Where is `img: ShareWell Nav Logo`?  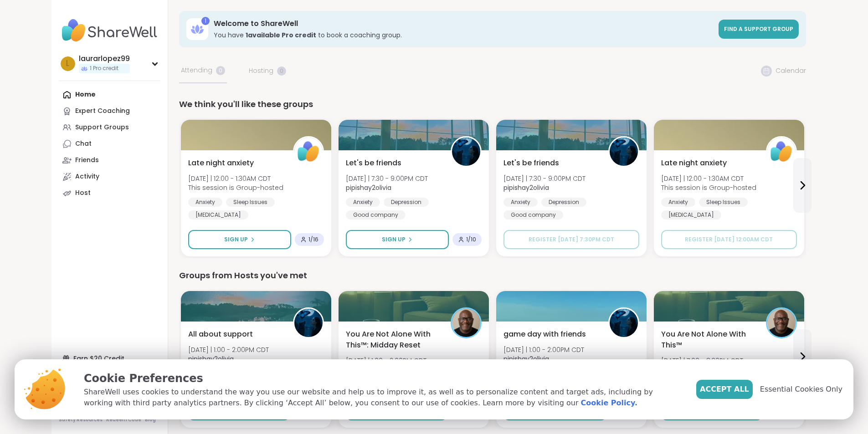 img: ShareWell Nav Logo is located at coordinates (109, 30).